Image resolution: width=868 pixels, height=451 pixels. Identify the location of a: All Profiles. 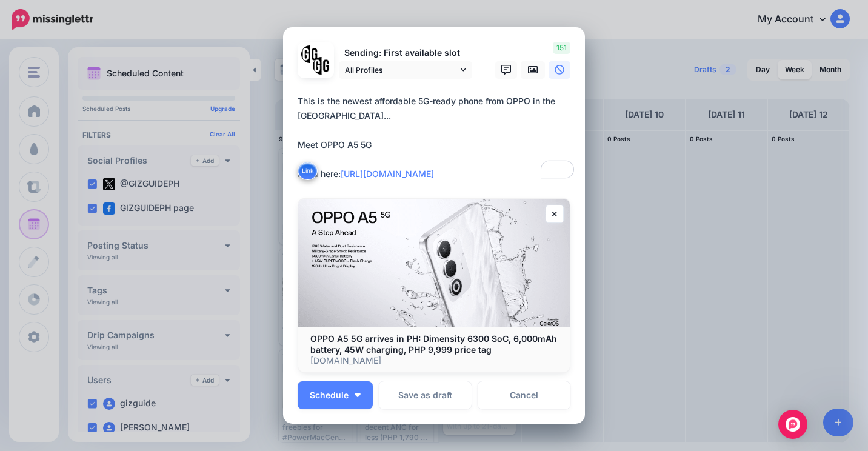
(406, 70).